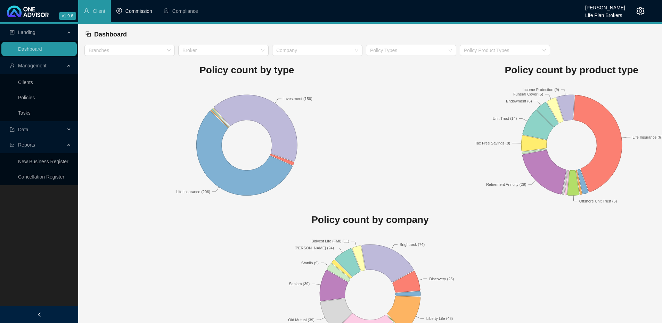  I want to click on span: safety, so click(166, 11).